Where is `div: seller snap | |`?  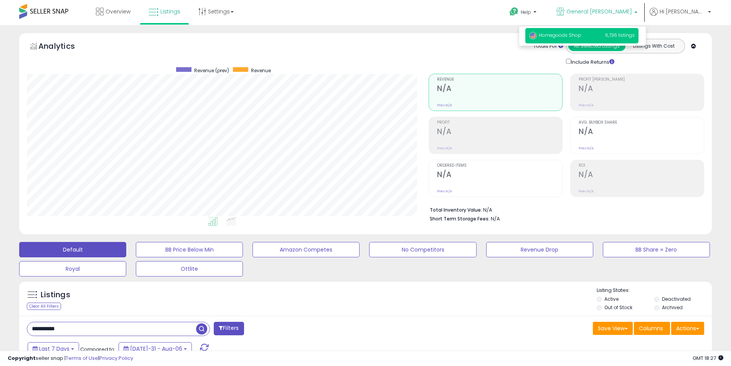
div: seller snap | | is located at coordinates (70, 358).